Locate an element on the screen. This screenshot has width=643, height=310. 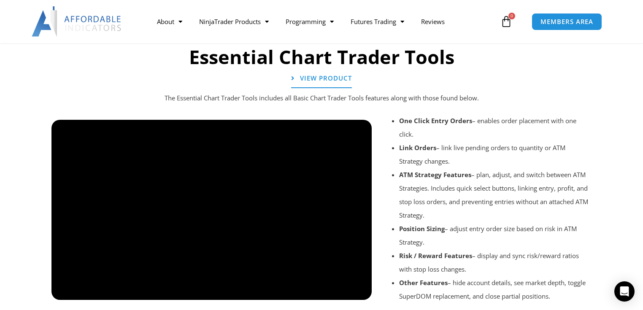
li: – display and sync risk/reward ratios with stop loss changes. is located at coordinates (495, 262).